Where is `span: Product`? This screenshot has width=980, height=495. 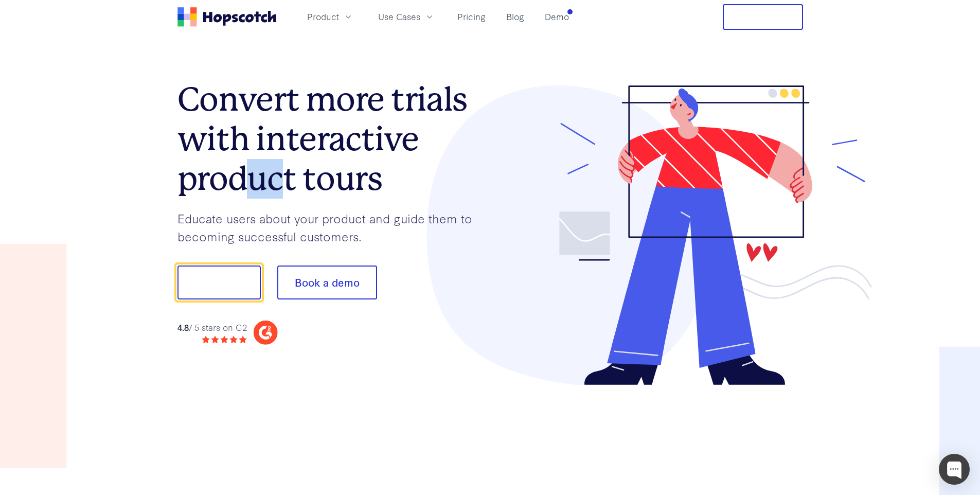 span: Product is located at coordinates (323, 17).